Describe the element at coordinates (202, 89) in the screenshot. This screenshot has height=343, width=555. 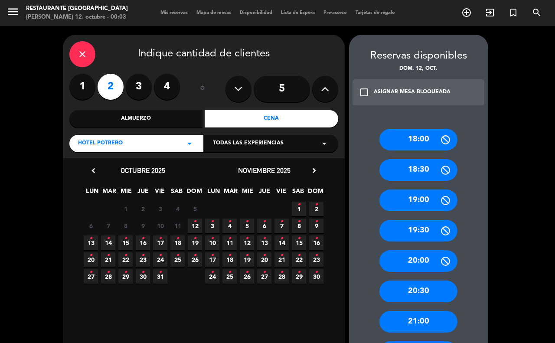
I see `div: ó` at that location.